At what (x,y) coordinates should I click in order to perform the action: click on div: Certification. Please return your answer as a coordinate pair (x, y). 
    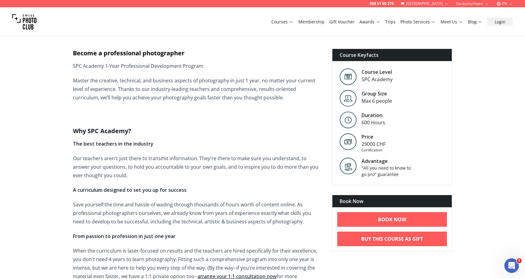
    Looking at the image, I should click on (373, 150).